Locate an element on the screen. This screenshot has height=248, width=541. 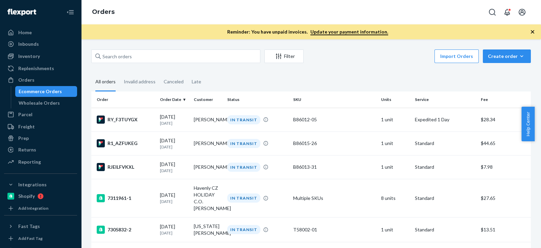
a: Home is located at coordinates (41, 32).